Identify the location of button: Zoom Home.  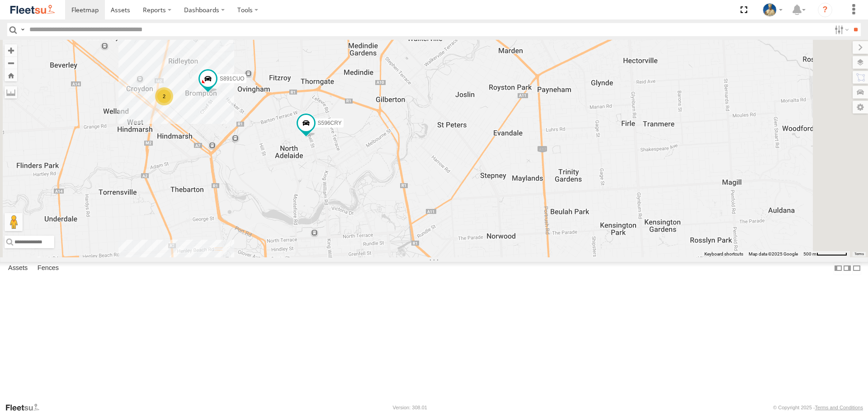
(11, 75).